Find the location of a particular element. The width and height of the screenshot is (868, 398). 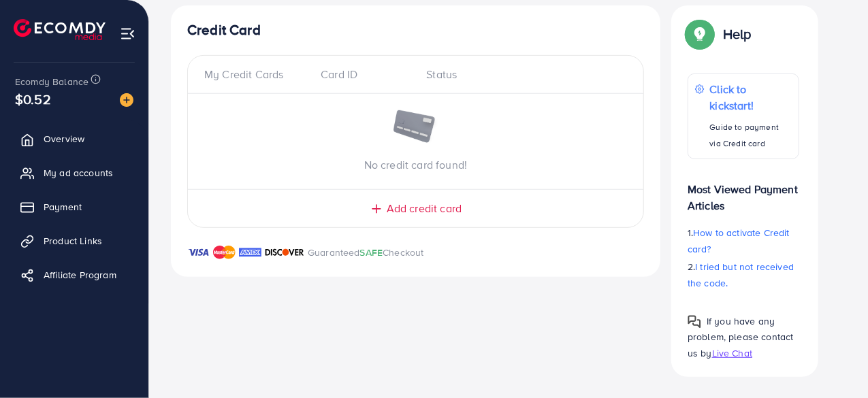

p: 1. is located at coordinates (743, 241).